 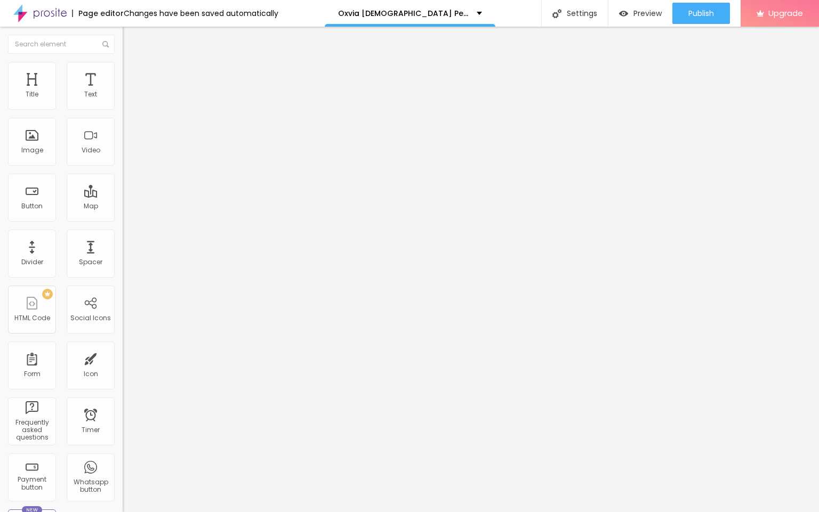 I want to click on div: Spacer, so click(x=91, y=262).